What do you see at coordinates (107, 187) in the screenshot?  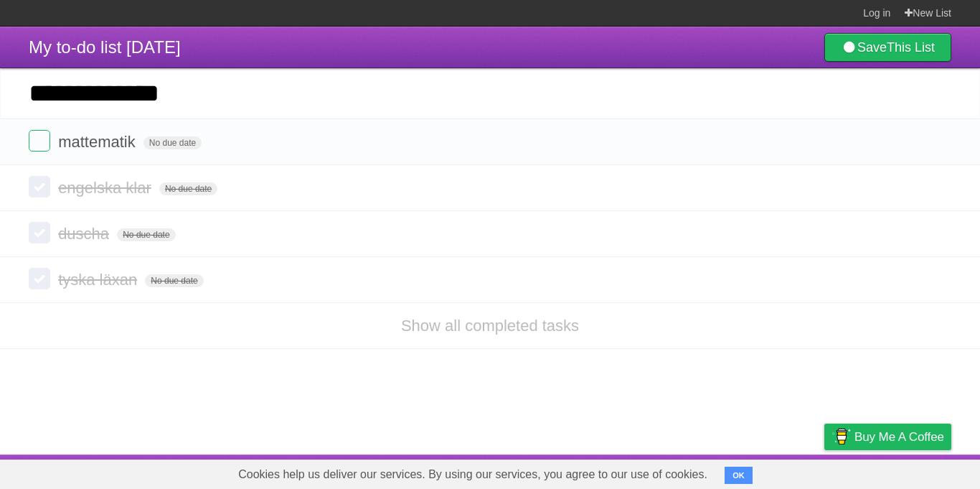 I see `span: engelska klar` at bounding box center [107, 187].